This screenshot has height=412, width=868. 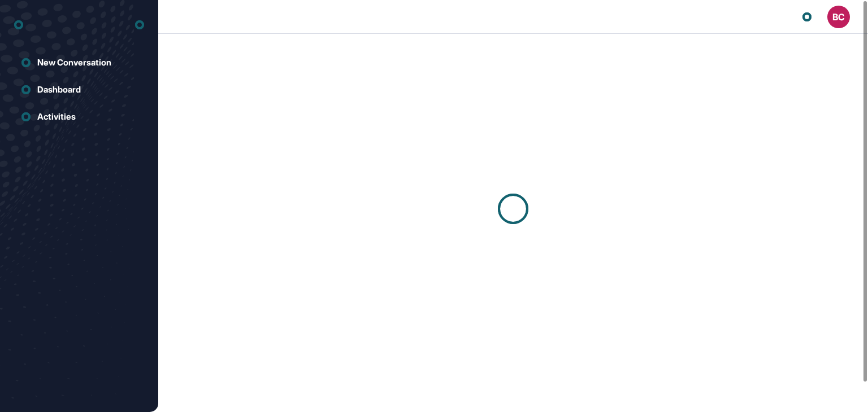 I want to click on div: BC, so click(x=838, y=17).